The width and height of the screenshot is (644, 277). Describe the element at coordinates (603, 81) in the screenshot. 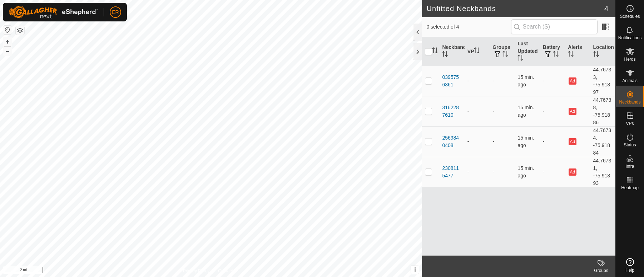

I see `td: 44.76733, -75.91897` at that location.